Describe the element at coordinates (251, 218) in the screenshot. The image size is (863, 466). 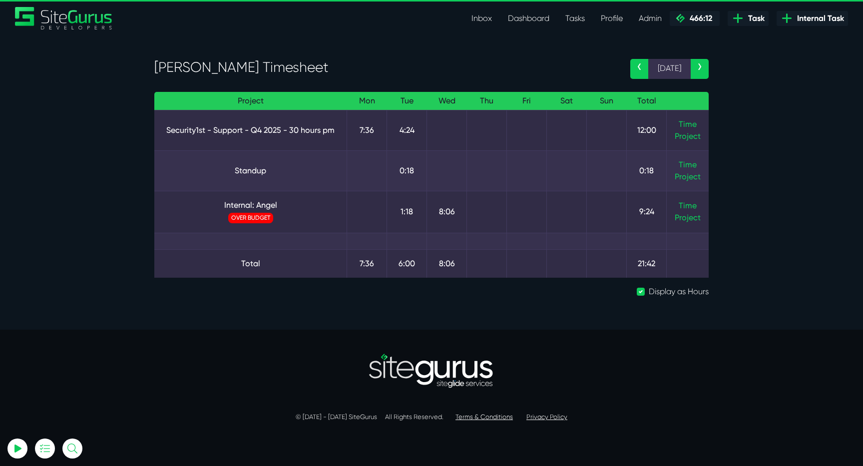
I see `span: OVER BUDGET` at that location.